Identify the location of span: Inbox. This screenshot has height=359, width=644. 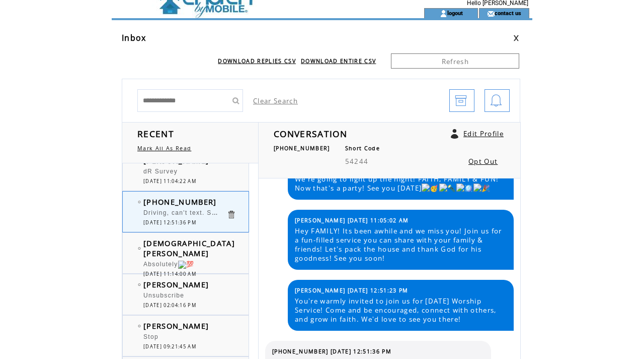
(134, 38).